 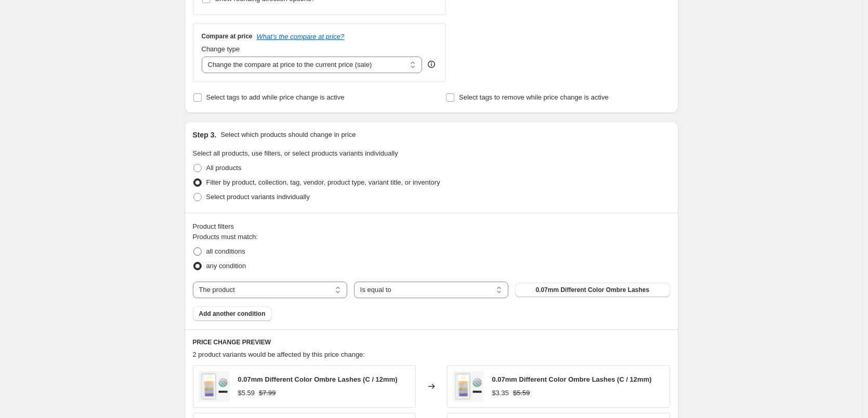 What do you see at coordinates (323, 182) in the screenshot?
I see `span: Filter by product, collection, tag, vendor, product type, variant title, or inventory` at bounding box center [323, 182].